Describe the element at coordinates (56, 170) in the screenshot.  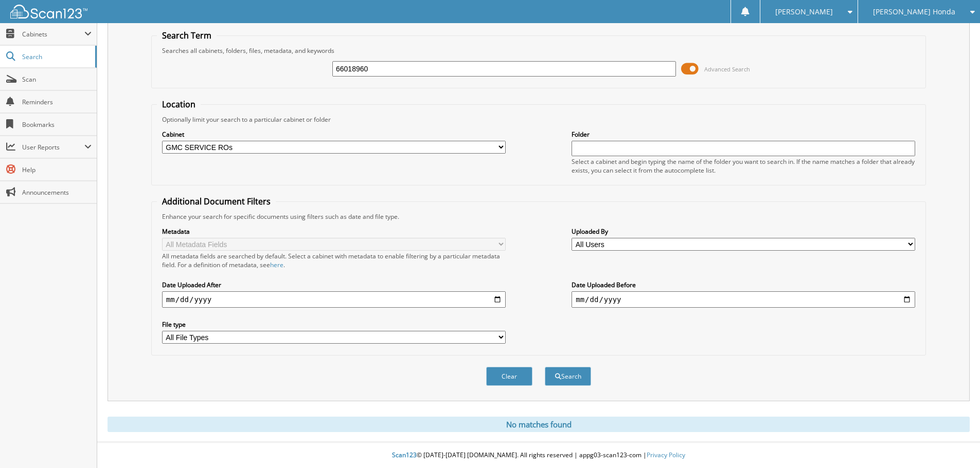
I see `span: Help` at that location.